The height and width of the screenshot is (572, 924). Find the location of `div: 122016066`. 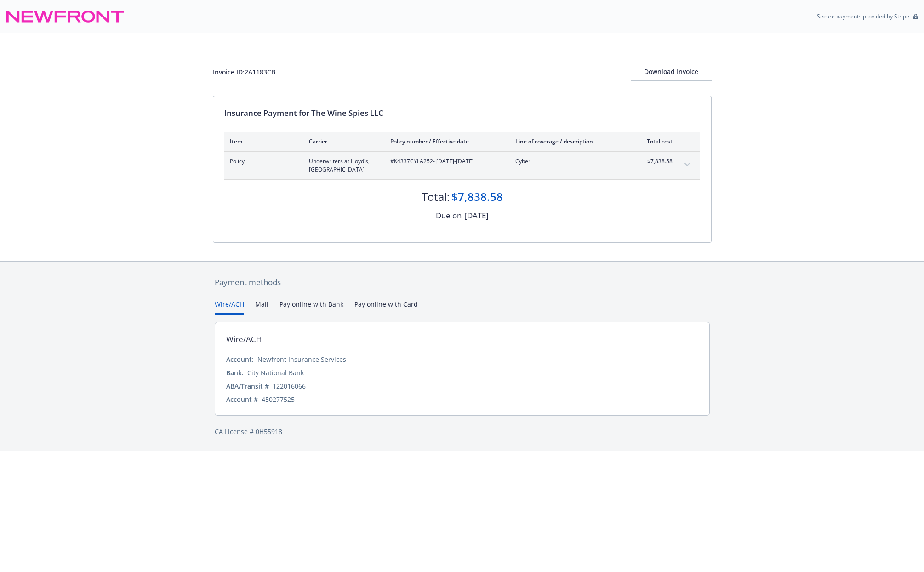

div: 122016066 is located at coordinates (289, 386).